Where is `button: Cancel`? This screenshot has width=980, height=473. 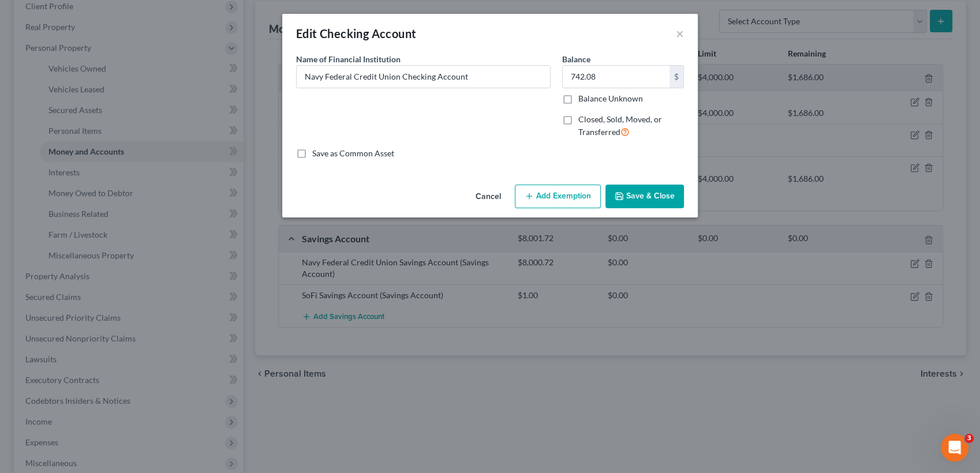
button: Cancel is located at coordinates (488, 197).